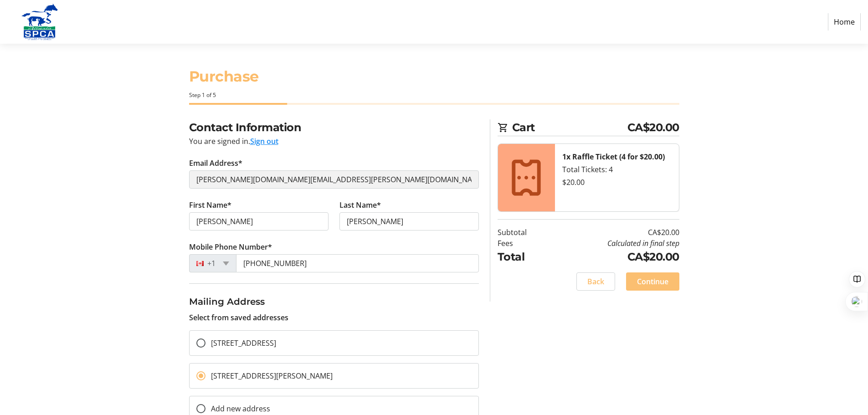 This screenshot has width=868, height=415. Describe the element at coordinates (653, 282) in the screenshot. I see `button: Continue` at that location.